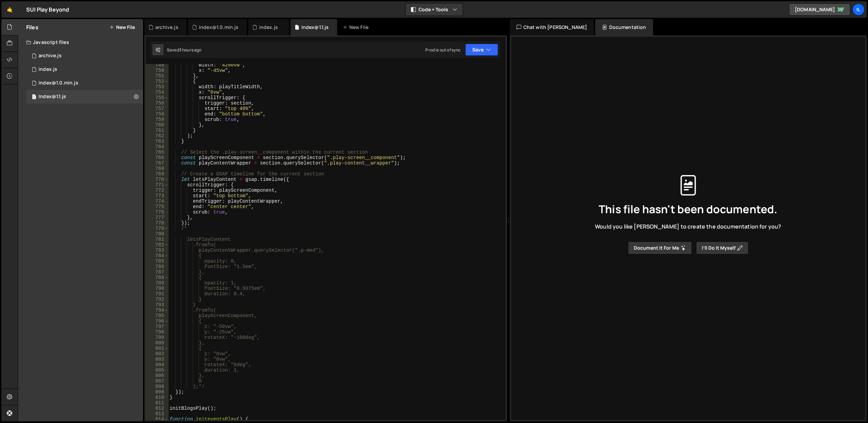  Describe the element at coordinates (157, 294) in the screenshot. I see `div: 791` at that location.